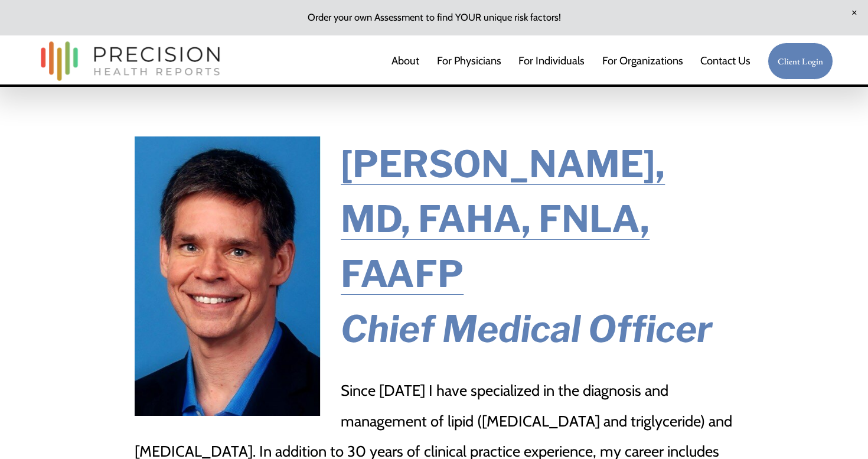 The image size is (868, 459). I want to click on a: Contact Us, so click(725, 61).